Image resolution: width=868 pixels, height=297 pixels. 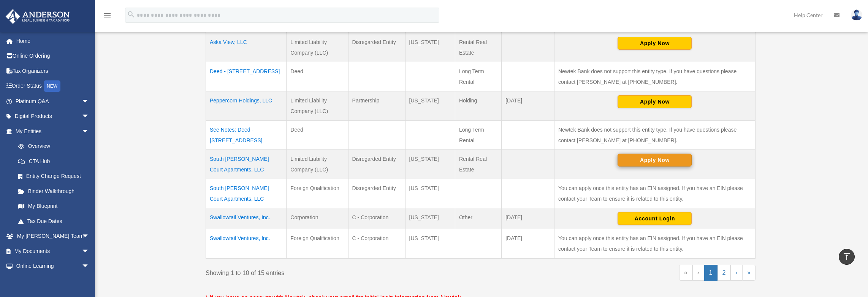 I want to click on a: vertical_align_top, so click(x=846, y=257).